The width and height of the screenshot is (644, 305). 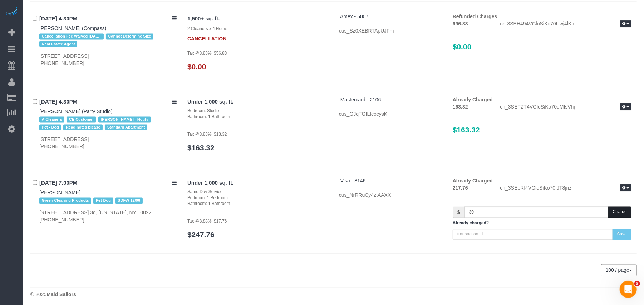 What do you see at coordinates (207, 134) in the screenshot?
I see `small: Tax @8.88%: $13.32` at bounding box center [207, 134].